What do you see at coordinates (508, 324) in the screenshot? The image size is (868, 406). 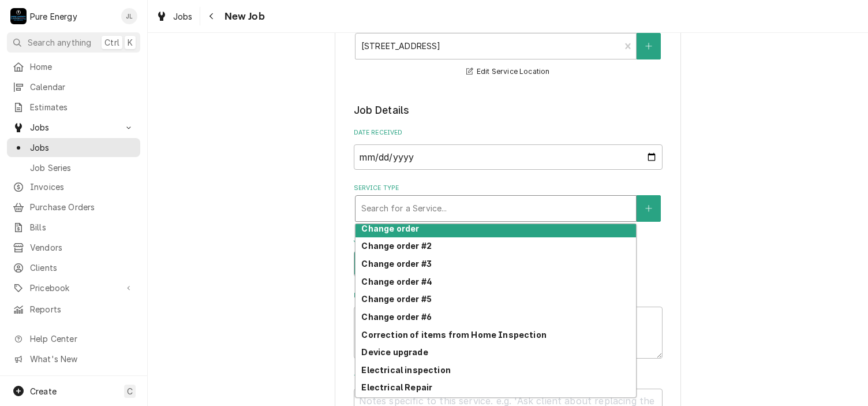 I see `div: Reason For Call` at bounding box center [508, 324].